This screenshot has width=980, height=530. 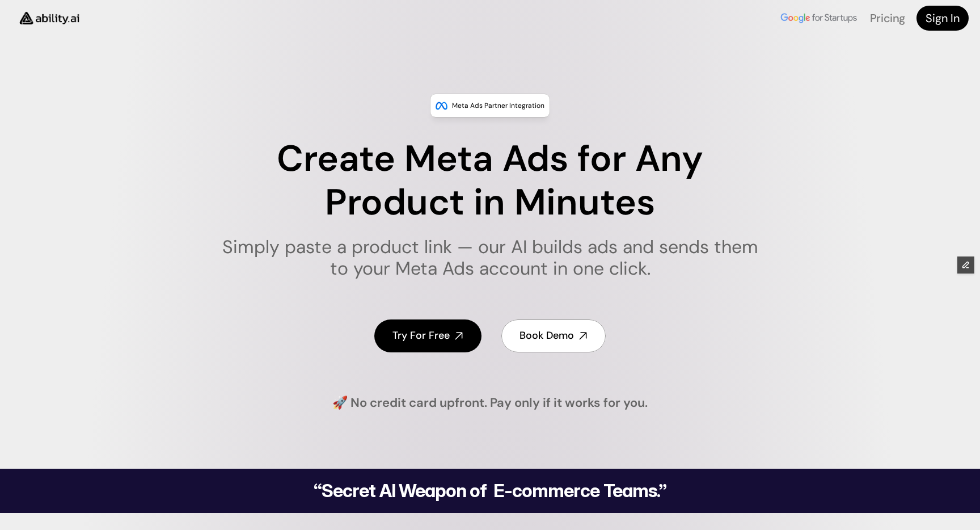 I want to click on a: Sign In, so click(x=942, y=18).